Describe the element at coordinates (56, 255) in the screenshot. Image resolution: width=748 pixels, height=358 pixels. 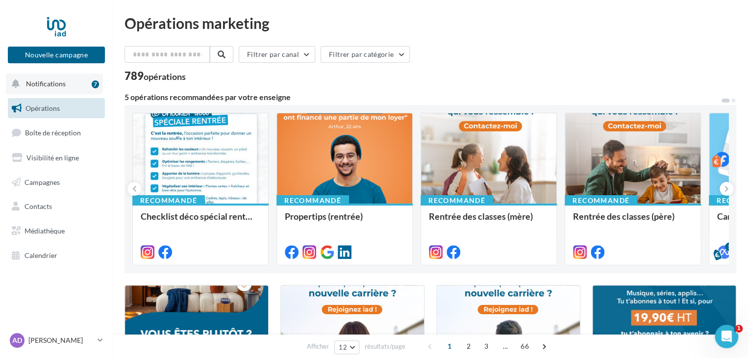
I see `a: Calendrier` at that location.